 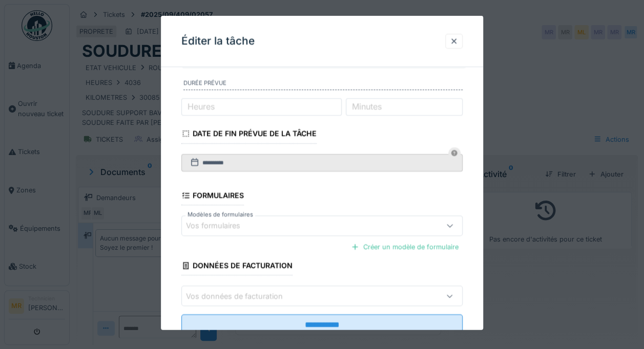 What do you see at coordinates (201, 107) in the screenshot?
I see `label: Heures` at bounding box center [201, 107].